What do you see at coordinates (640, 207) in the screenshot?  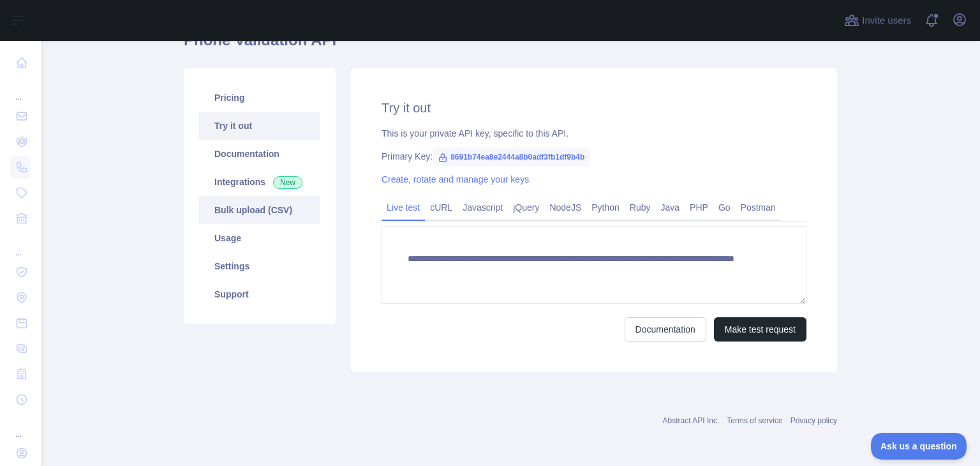 I see `a: Ruby` at bounding box center [640, 207].